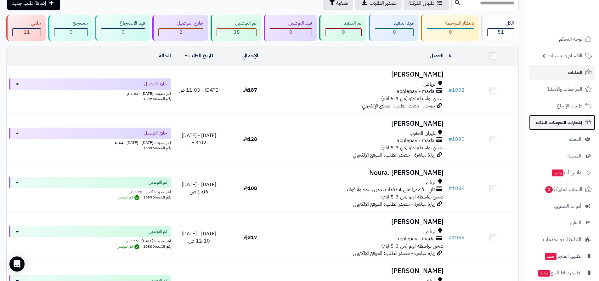  I want to click on a: بانتظار المراجعة 0, so click(449, 28).